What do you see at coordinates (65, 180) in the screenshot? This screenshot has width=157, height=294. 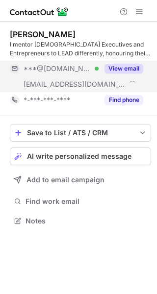 I see `span: Add to email campaign` at bounding box center [65, 180].